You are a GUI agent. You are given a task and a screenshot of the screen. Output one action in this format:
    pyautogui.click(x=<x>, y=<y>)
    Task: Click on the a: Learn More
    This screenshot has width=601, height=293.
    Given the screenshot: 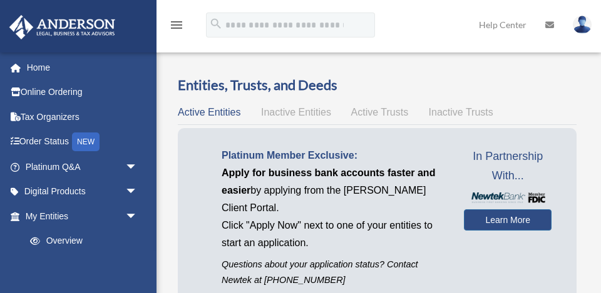 What is the action you would take?
    pyautogui.click(x=507, y=220)
    